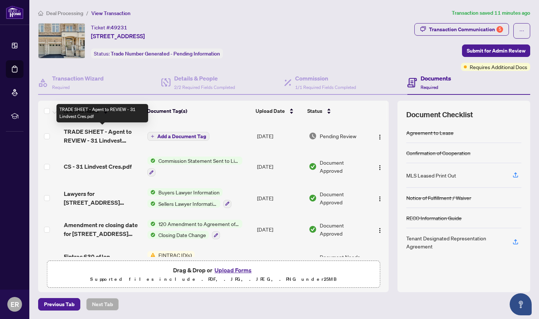 This screenshot has width=539, height=319. Describe the element at coordinates (41, 13) in the screenshot. I see `span: home` at that location.